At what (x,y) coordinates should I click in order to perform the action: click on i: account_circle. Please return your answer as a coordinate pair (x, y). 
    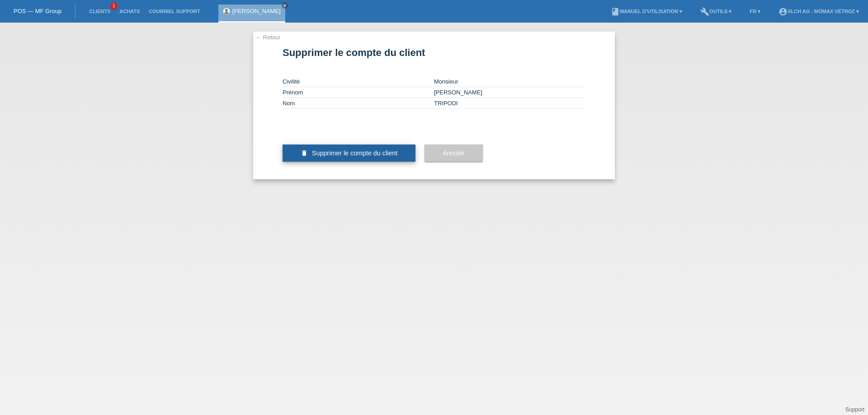
    Looking at the image, I should click on (783, 12).